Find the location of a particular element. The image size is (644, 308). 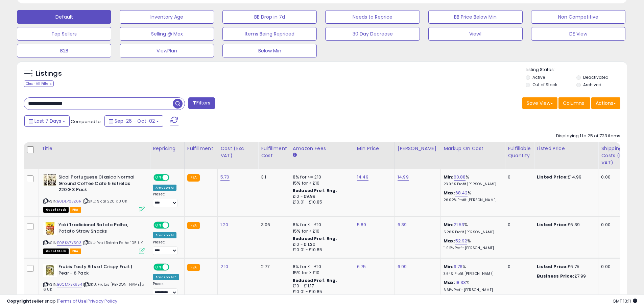

a: B0CMXSK954 is located at coordinates (70, 284).